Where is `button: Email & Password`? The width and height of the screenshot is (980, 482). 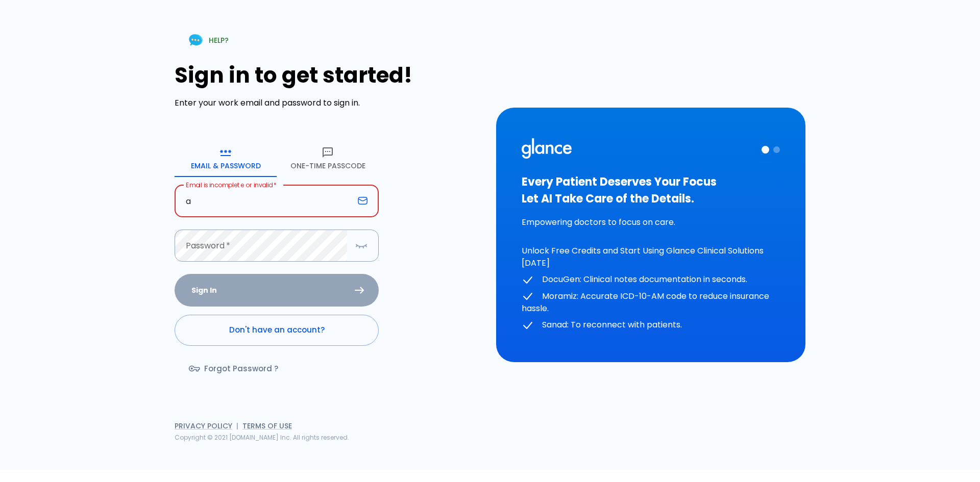
button: Email & Password is located at coordinates (225, 159).